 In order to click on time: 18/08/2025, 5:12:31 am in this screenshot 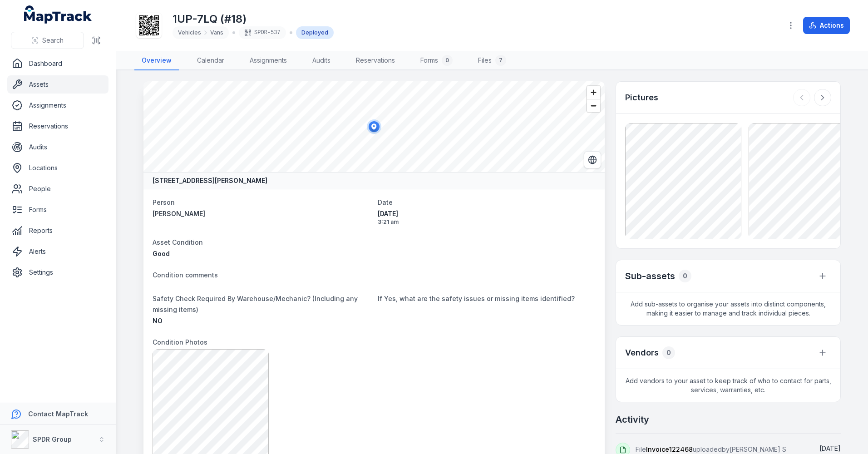, I will do `click(830, 448)`.